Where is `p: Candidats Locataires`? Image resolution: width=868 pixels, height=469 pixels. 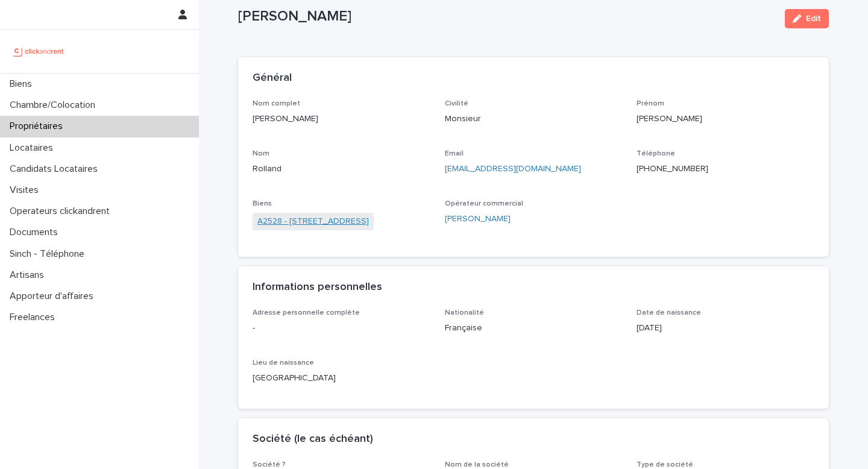 p: Candidats Locataires is located at coordinates (56, 169).